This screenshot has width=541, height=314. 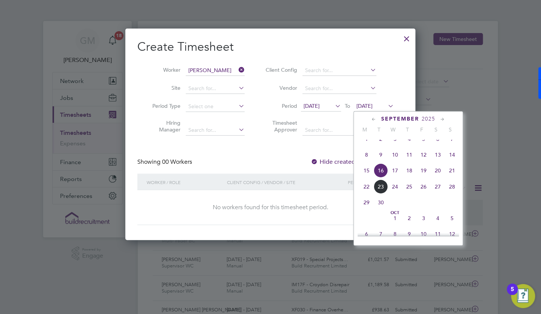 I want to click on span: 13, so click(x=438, y=155).